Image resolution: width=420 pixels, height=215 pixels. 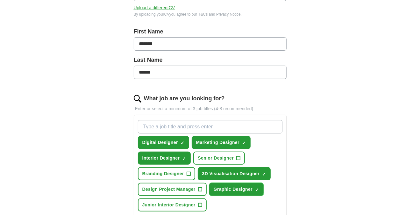 I want to click on button: Interior Designer✓, so click(x=164, y=158).